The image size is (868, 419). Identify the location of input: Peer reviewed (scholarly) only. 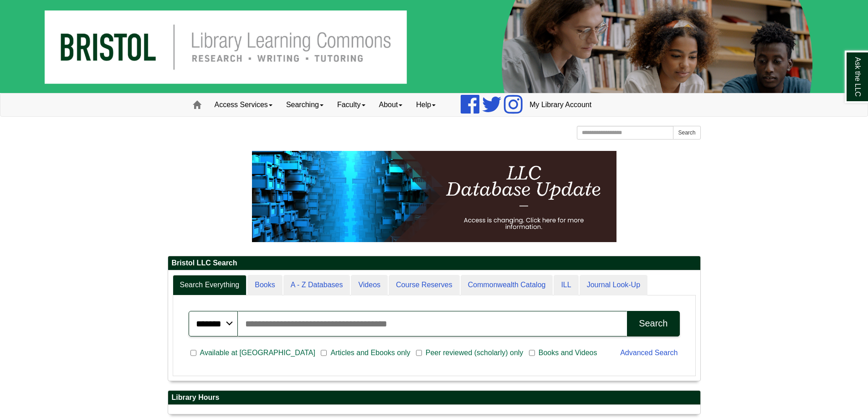
(419, 353).